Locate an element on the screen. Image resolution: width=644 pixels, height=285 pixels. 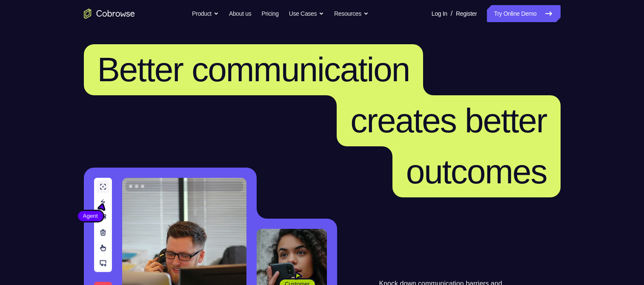
a: Try Online Demo is located at coordinates (524, 14).